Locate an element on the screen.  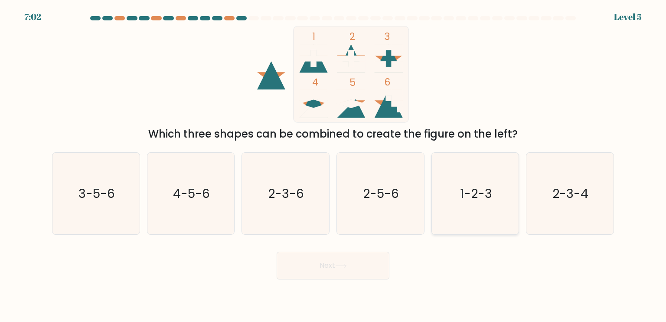
tspan: 3 is located at coordinates (387, 36).